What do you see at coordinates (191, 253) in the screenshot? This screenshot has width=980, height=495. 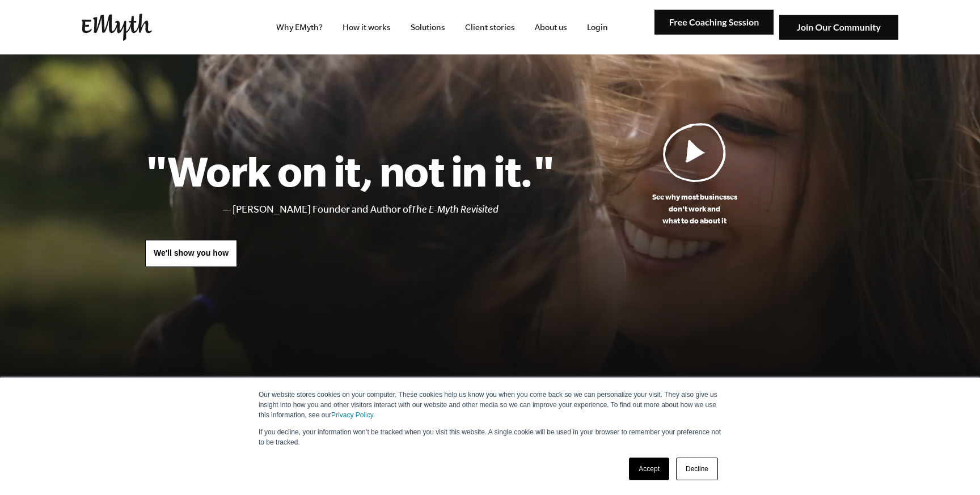 I see `a: We'll show you how` at bounding box center [191, 253].